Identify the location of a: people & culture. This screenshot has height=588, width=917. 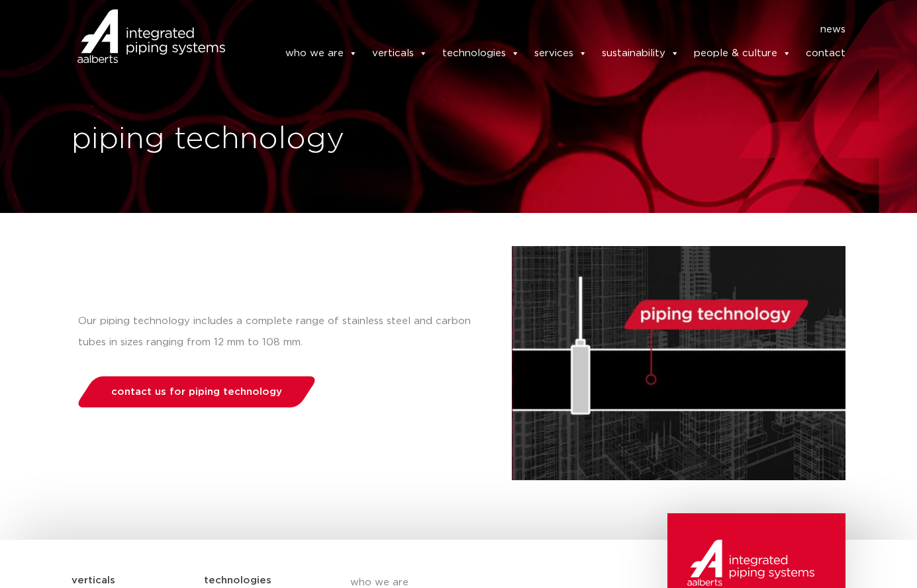
(742, 54).